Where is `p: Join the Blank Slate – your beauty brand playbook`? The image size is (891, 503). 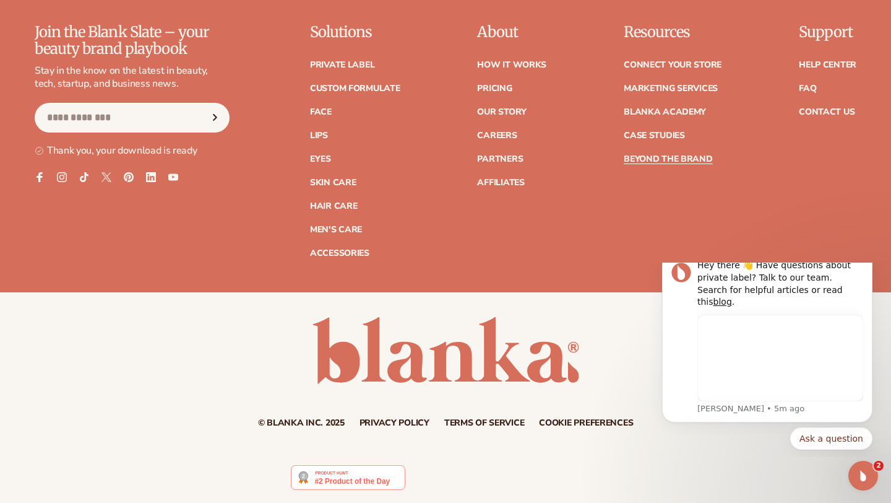
p: Join the Blank Slate – your beauty brand playbook is located at coordinates (132, 40).